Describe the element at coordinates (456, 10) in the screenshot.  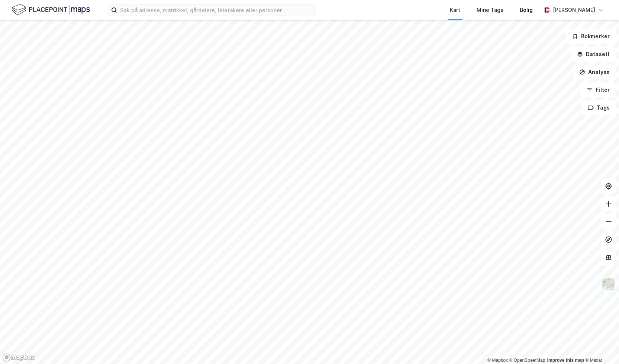
I see `div: Kart` at that location.